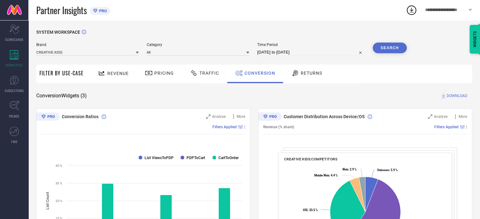 The height and width of the screenshot is (219, 480). What do you see at coordinates (80, 117) in the screenshot?
I see `span: Conversion Ratios` at bounding box center [80, 117].